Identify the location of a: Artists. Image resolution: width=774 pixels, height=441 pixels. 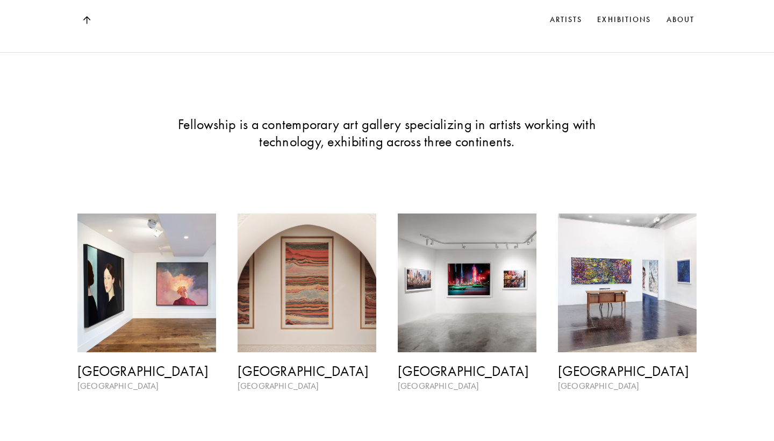
(566, 20).